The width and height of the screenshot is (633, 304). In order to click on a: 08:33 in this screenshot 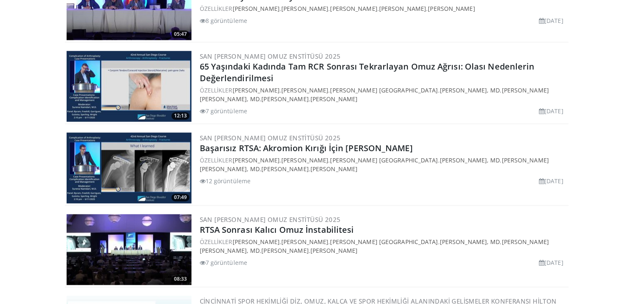, I will do `click(129, 249)`.